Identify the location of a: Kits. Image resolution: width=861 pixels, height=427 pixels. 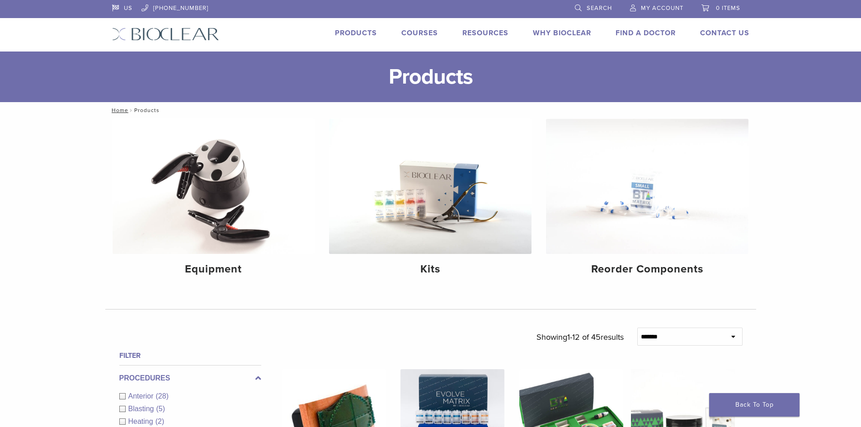
(430, 201).